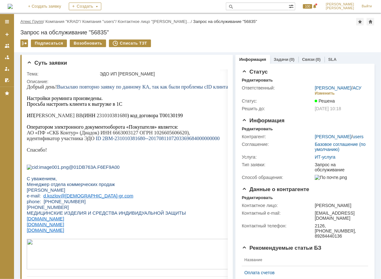 The image size is (381, 279). I want to click on div: Тип заявки:, so click(277, 165).